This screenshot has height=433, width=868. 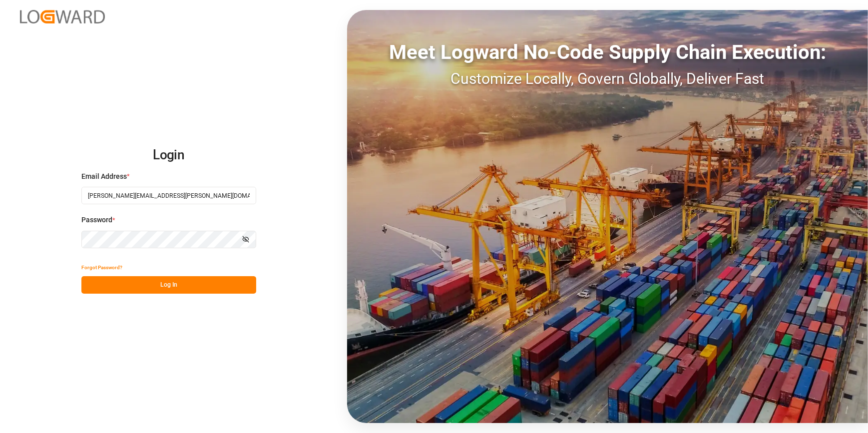 What do you see at coordinates (102, 267) in the screenshot?
I see `button: Forgot Password?` at bounding box center [102, 267].